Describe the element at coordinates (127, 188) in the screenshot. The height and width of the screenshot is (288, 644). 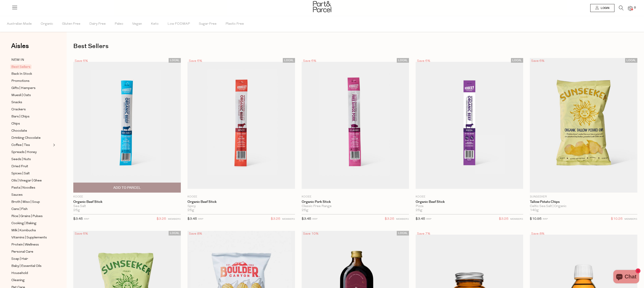
I see `span: Add To Parcel` at that location.